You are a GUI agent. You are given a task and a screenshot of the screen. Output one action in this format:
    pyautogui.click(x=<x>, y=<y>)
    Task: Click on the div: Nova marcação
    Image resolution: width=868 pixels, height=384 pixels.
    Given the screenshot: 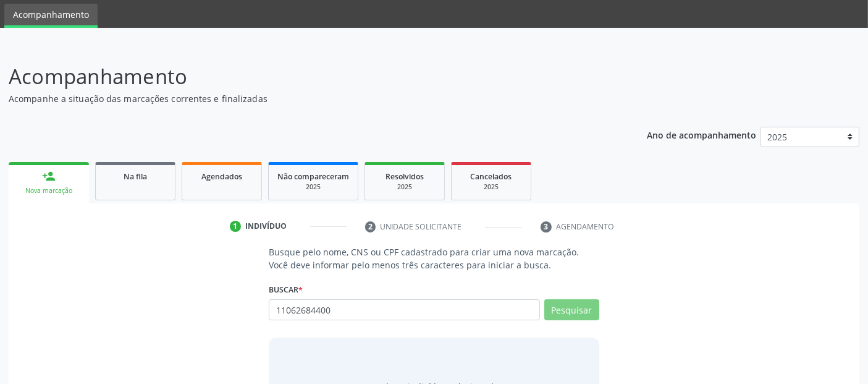 What is the action you would take?
    pyautogui.click(x=48, y=190)
    